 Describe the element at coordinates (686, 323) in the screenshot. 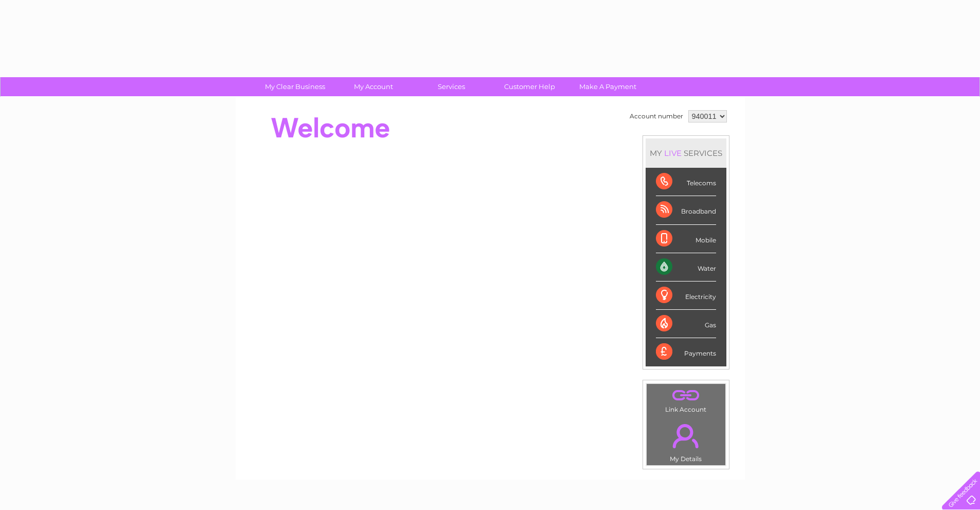

I see `div: Gas` at that location.